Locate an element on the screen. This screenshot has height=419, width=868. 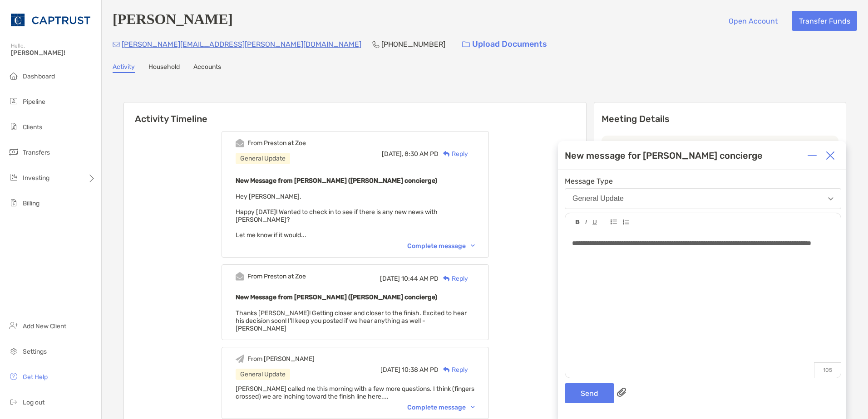
span: Message Type is located at coordinates (702, 181).